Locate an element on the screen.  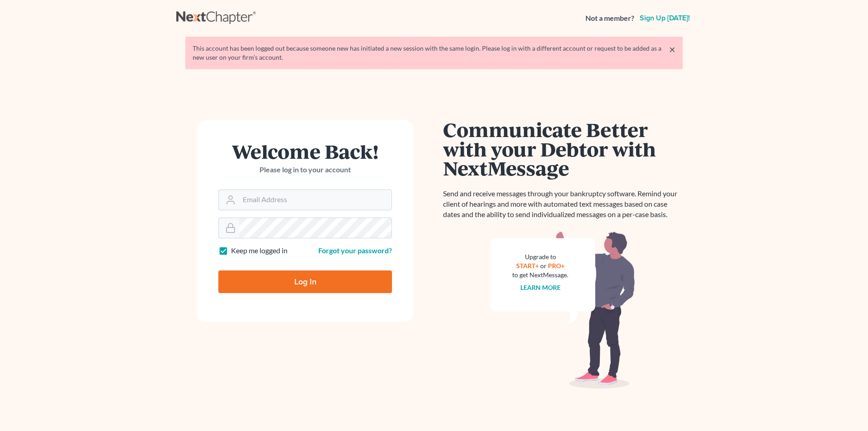
input: Log In is located at coordinates (305, 282).